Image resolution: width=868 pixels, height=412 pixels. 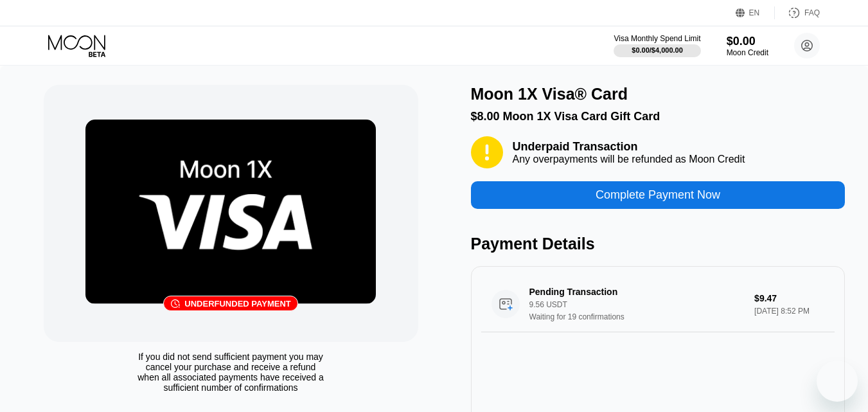 I want to click on div: $0.00Moon Credit, so click(x=747, y=46).